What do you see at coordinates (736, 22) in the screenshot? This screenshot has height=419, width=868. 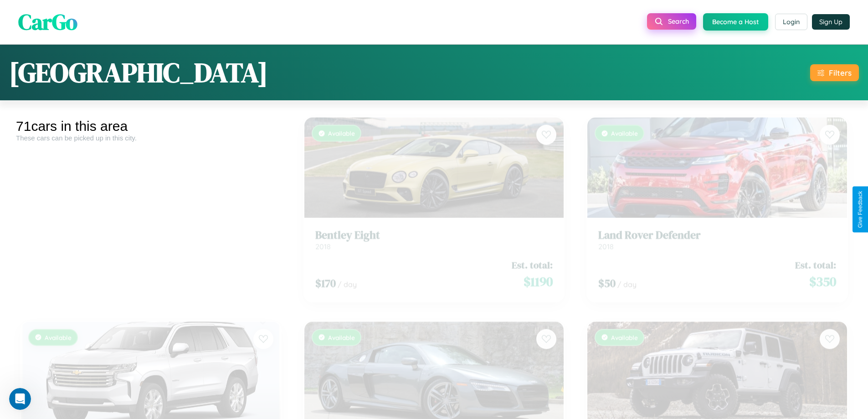 I see `button: Become a Host` at bounding box center [736, 22].